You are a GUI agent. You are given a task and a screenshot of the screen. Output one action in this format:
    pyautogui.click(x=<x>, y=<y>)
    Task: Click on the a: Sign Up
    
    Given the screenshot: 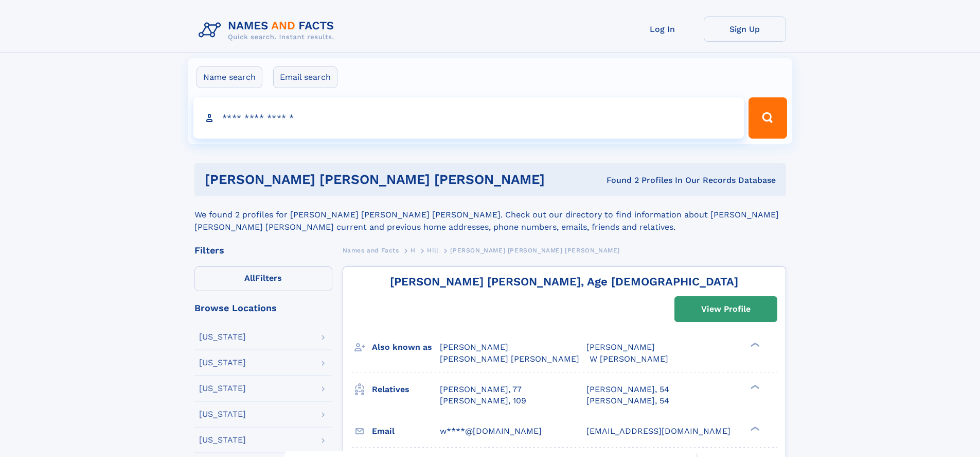 What is the action you would take?
    pyautogui.click(x=745, y=29)
    